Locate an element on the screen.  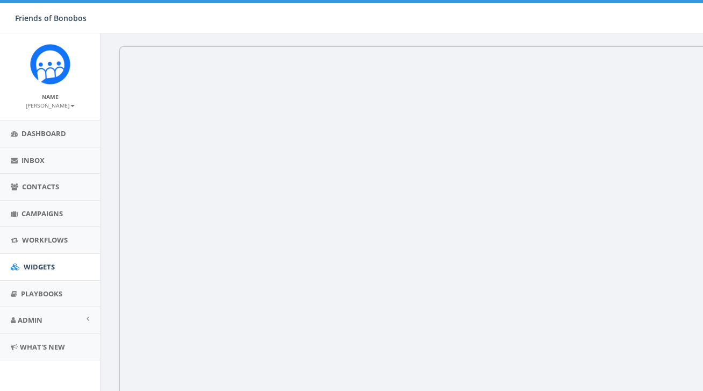
span: Friends of Bonobos is located at coordinates (51, 18).